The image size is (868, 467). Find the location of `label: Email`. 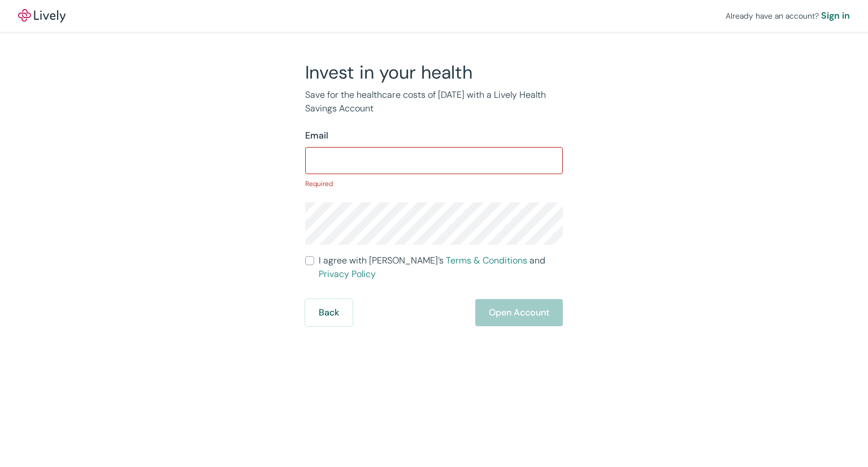

label: Email is located at coordinates (317, 136).